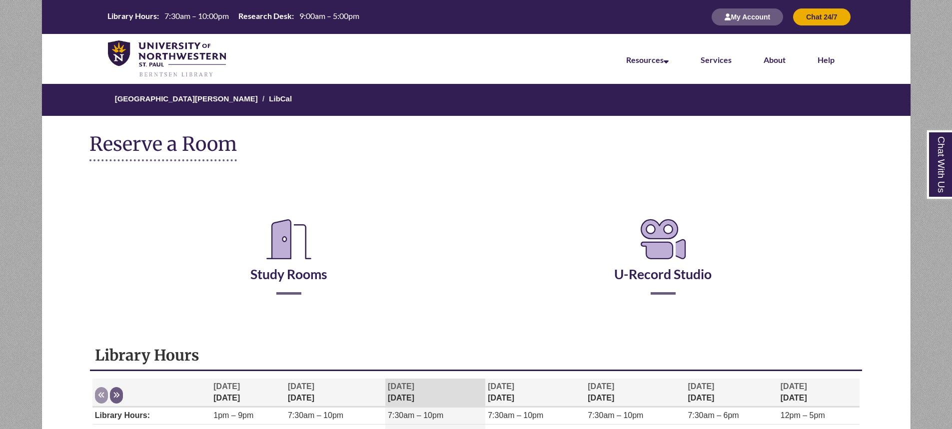 This screenshot has height=429, width=952. What do you see at coordinates (196, 15) in the screenshot?
I see `span: 7:30am – 10:00pm` at bounding box center [196, 15].